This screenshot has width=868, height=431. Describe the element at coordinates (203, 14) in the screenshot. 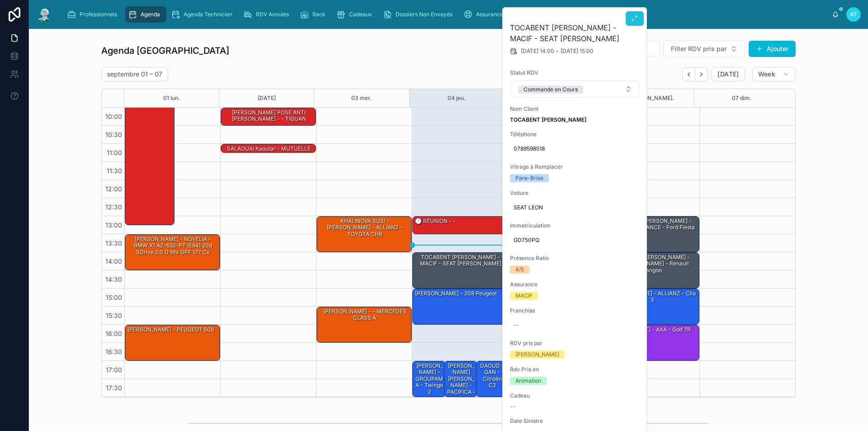

I see `a: Agenda Technicien` at that location.